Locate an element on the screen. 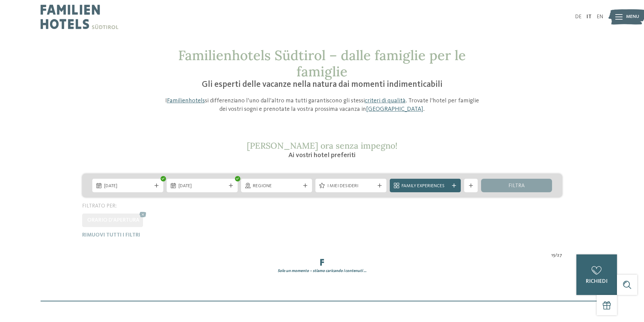 The image size is (644, 322). a: IT is located at coordinates (589, 17).